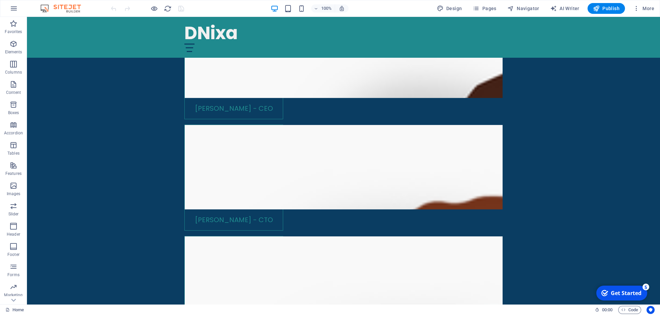 Image resolution: width=660 pixels, height=315 pixels. Describe the element at coordinates (630, 309) in the screenshot. I see `button: Code` at that location.